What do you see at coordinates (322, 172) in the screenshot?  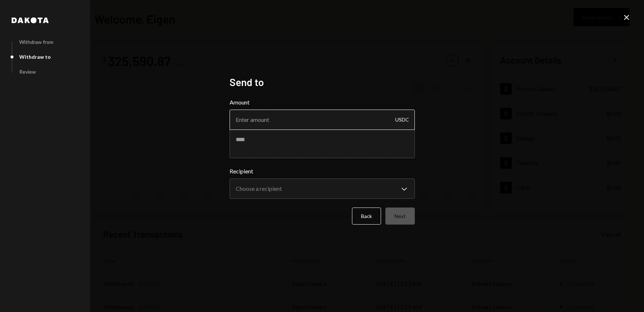 I see `label: Recipient` at bounding box center [322, 172].